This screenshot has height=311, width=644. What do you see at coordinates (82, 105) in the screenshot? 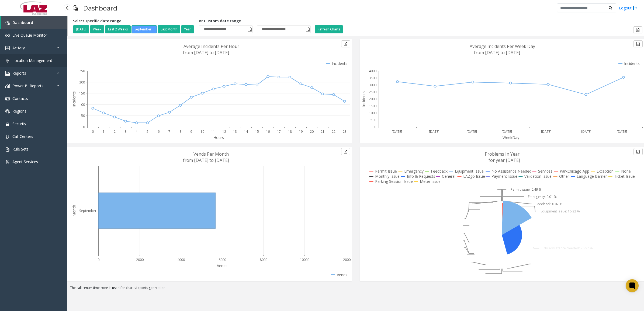
I see `text: 100` at bounding box center [82, 105].